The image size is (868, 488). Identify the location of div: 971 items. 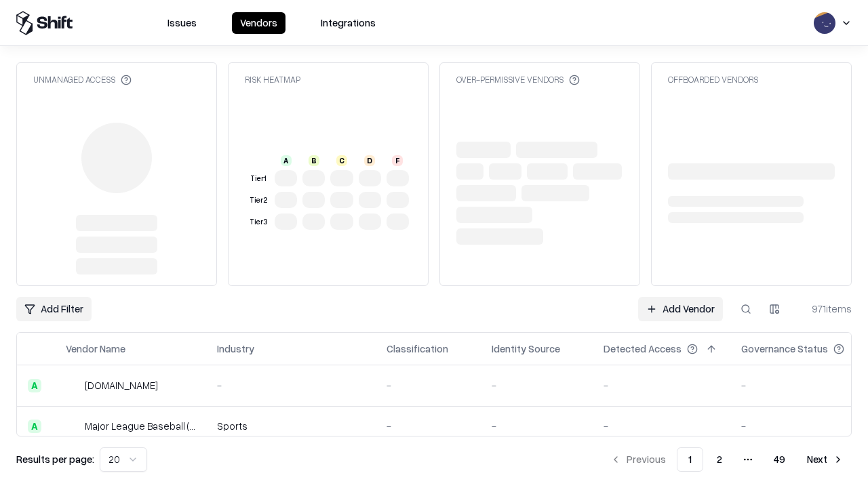
(825, 308).